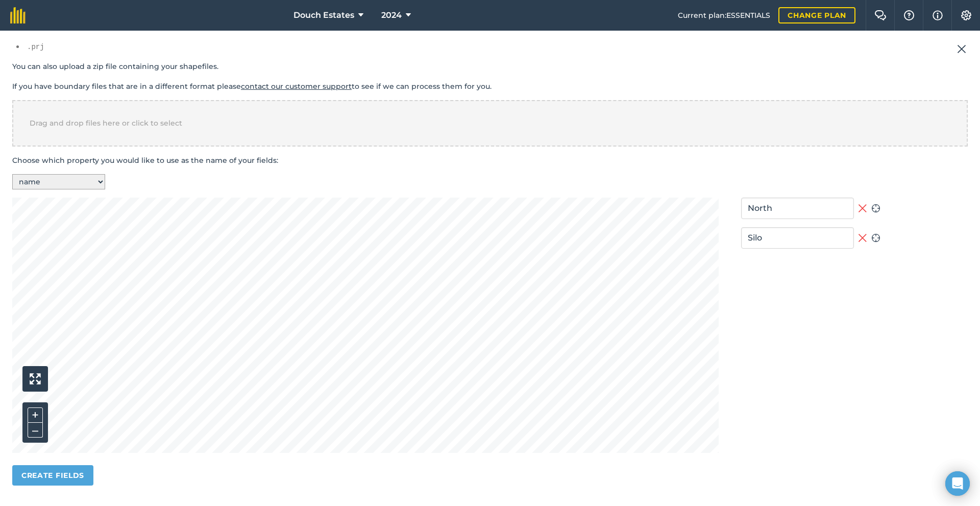 This screenshot has width=980, height=506. I want to click on img: svg+xml;base64,PHN2ZyB4bWxucz0iaHR0cDovL3d3dy53My5vcmcvMjAwMC9zdmciIHdpZHRoPSIyMiIgaGVpZ2h0PSIzMC..., so click(962, 49).